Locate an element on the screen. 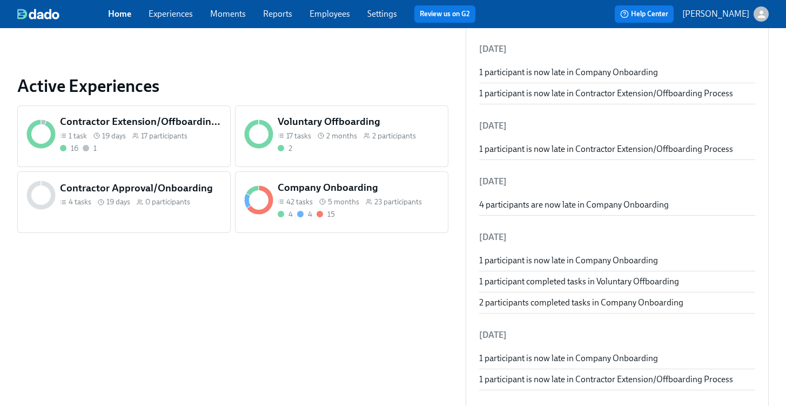  span: 17 participants is located at coordinates (164, 136).